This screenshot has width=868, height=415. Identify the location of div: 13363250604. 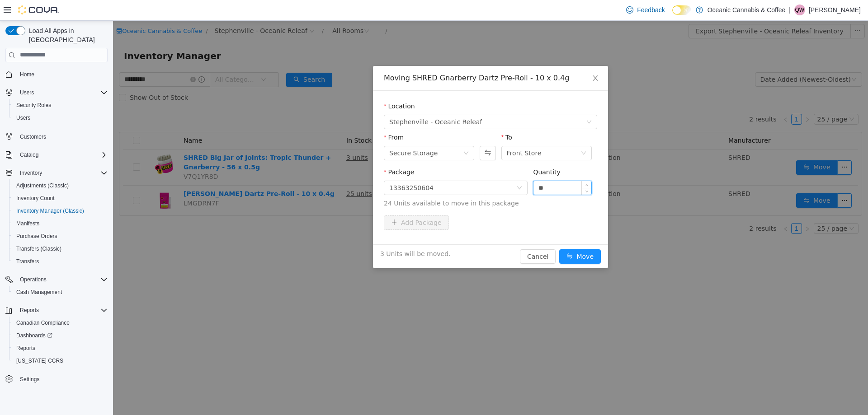
(299, 167).